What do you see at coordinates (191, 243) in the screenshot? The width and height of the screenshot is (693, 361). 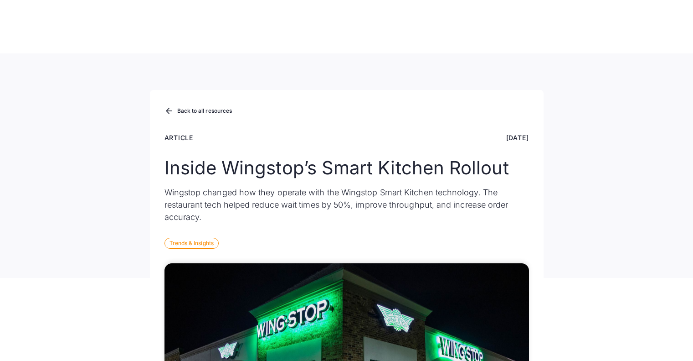 I see `div: Trends & Insights` at bounding box center [191, 243].